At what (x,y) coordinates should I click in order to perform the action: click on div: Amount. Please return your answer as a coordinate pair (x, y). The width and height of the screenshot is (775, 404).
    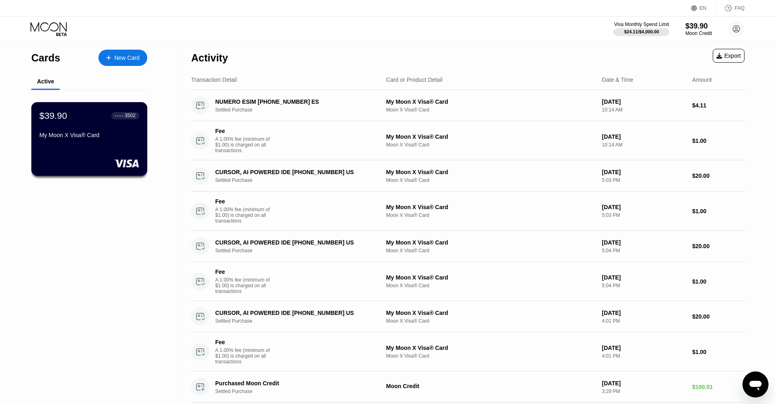
    Looking at the image, I should click on (702, 80).